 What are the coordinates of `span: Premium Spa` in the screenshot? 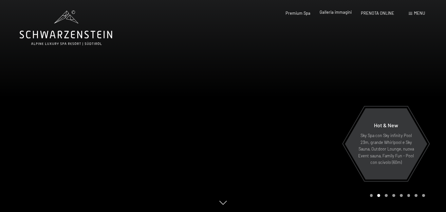 It's located at (298, 13).